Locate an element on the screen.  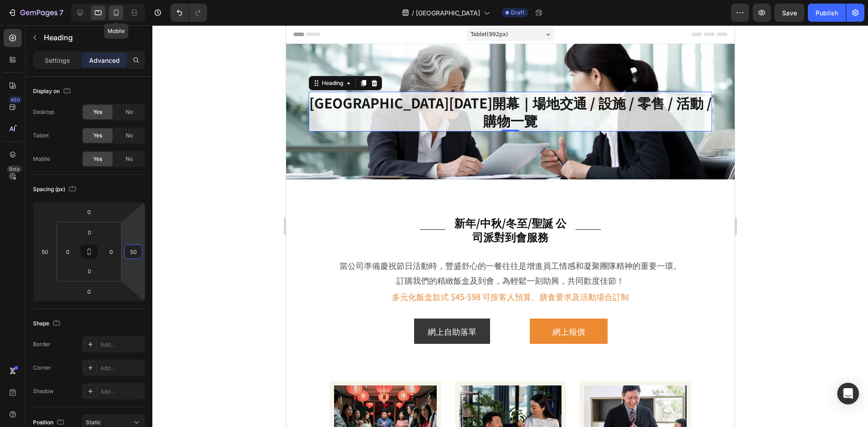
p: Heading is located at coordinates (93, 38).